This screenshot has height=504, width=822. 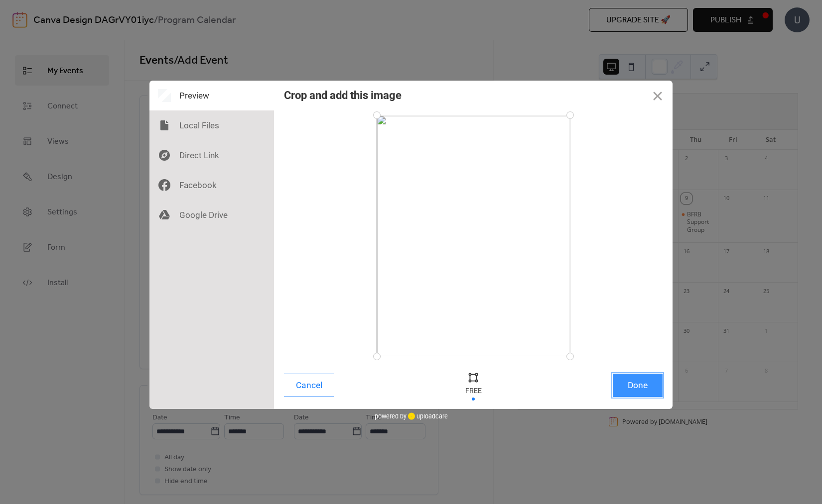 I want to click on div: Google Drive, so click(x=211, y=215).